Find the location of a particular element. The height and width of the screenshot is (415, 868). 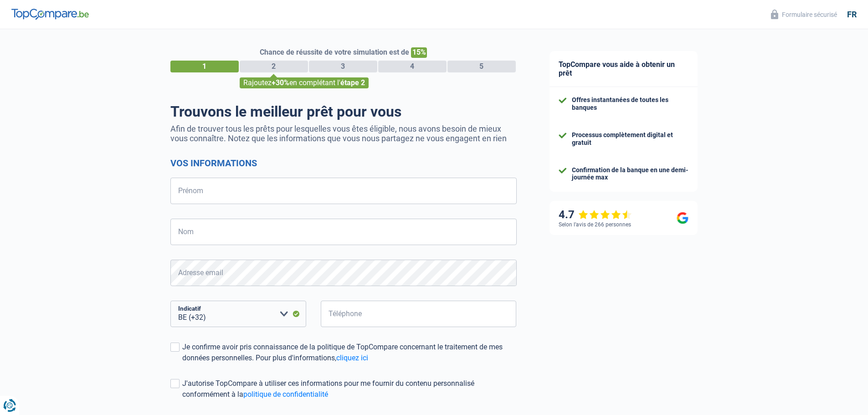

div: 2 is located at coordinates (274, 66).